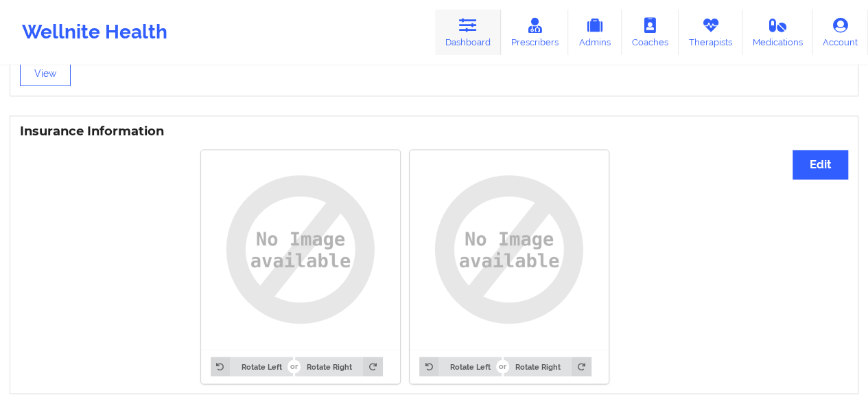 The width and height of the screenshot is (868, 402). I want to click on a: Prescribers, so click(535, 32).